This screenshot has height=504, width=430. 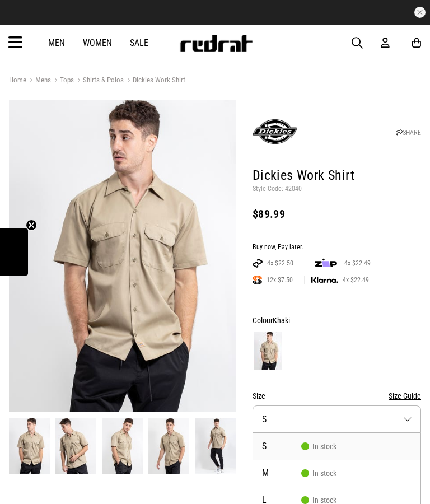 I want to click on div: $89.99, so click(x=337, y=214).